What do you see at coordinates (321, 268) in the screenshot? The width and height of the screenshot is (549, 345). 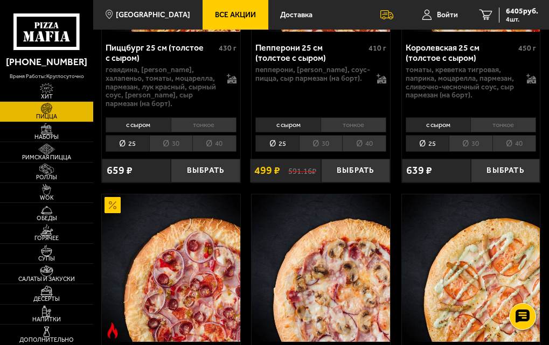 I see `img: Деревенская 25 см (толстое с сыром)` at bounding box center [321, 268].